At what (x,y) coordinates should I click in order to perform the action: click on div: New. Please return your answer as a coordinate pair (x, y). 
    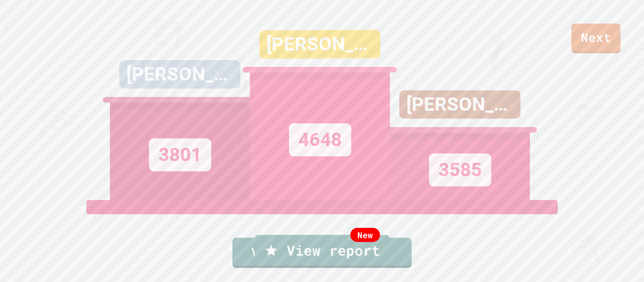
    Looking at the image, I should click on (365, 235).